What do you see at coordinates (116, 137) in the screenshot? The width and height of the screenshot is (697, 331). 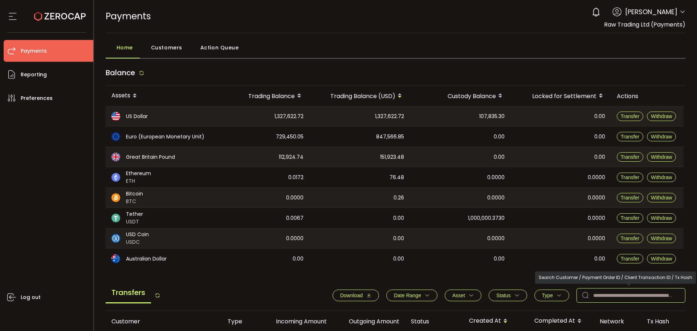 I see `img: eur_portfolio.svg` at bounding box center [116, 137].